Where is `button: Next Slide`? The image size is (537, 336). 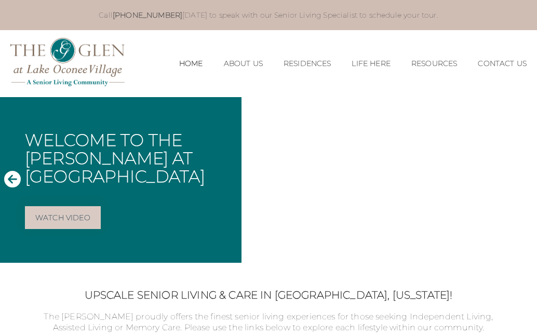 button: Next Slide is located at coordinates (525, 180).